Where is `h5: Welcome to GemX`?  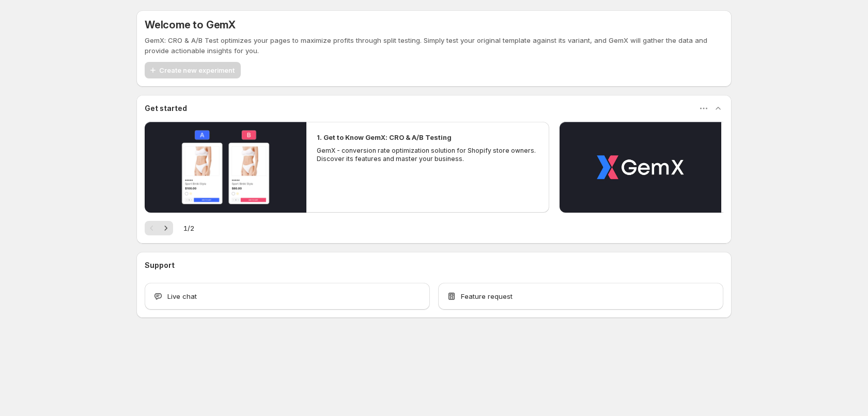
h5: Welcome to GemX is located at coordinates (190, 25).